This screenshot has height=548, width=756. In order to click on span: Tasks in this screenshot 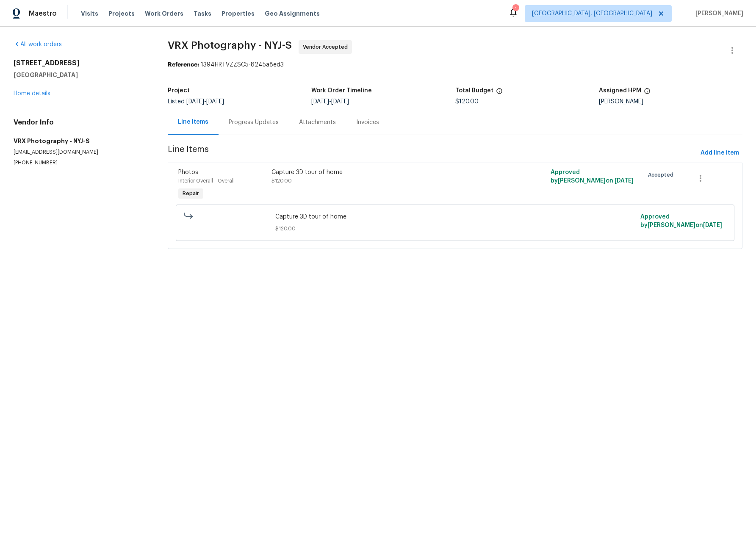, I will do `click(203, 14)`.